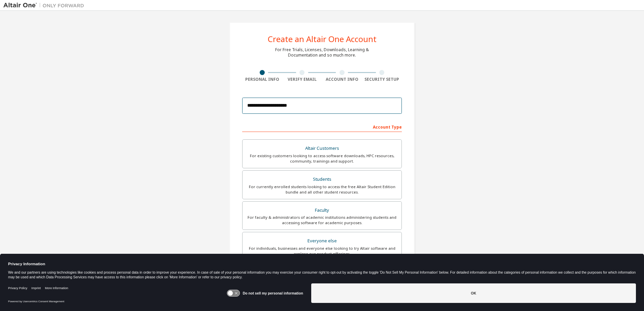 The width and height of the screenshot is (644, 311). I want to click on div: Verify Email, so click(302, 79).